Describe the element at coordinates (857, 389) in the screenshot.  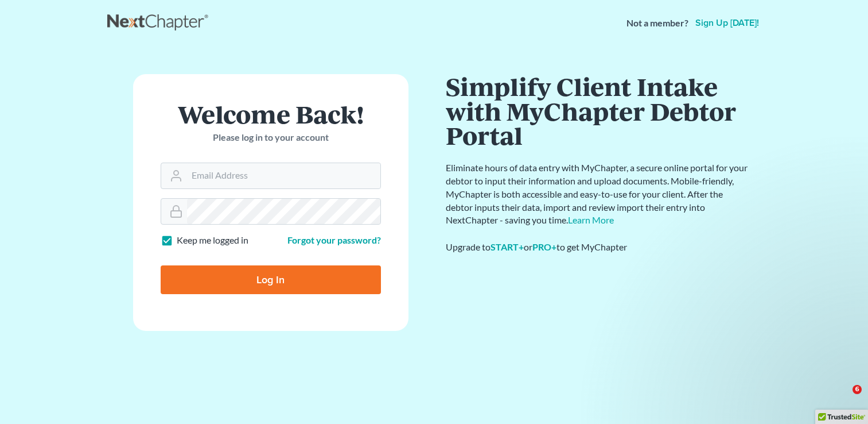
I see `span: 6` at that location.